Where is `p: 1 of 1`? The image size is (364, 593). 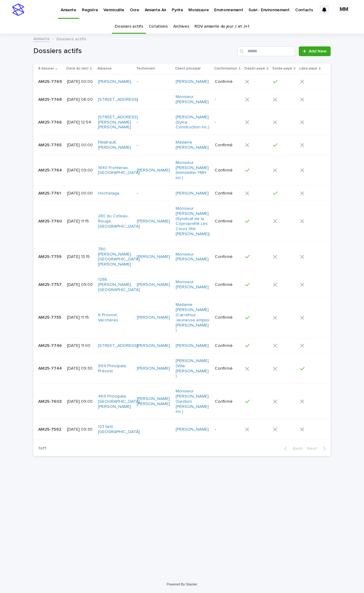 p: 1 of 1 is located at coordinates (42, 448).